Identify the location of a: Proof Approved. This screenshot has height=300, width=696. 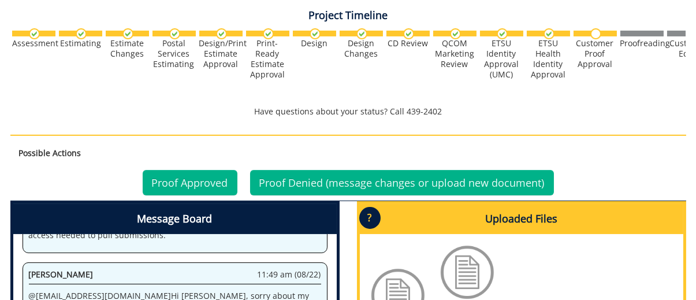
(190, 182).